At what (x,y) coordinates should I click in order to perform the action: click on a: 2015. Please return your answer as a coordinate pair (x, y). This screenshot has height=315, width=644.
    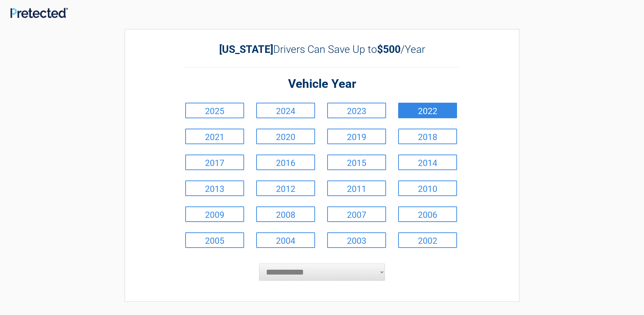
    Looking at the image, I should click on (357, 162).